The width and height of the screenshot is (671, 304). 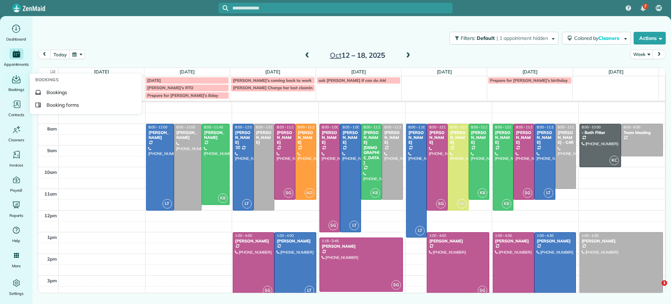 What do you see at coordinates (16, 108) in the screenshot?
I see `a: Contacts` at bounding box center [16, 108].